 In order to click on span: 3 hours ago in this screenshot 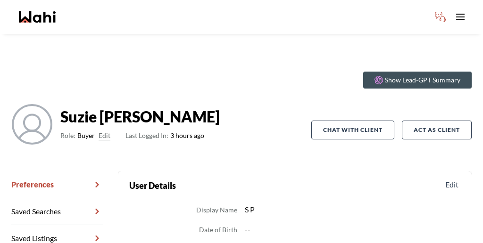, I will do `click(165, 136)`.